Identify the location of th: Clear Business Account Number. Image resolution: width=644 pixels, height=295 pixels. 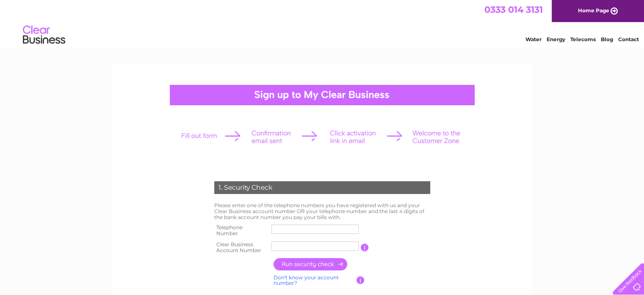
(241, 247).